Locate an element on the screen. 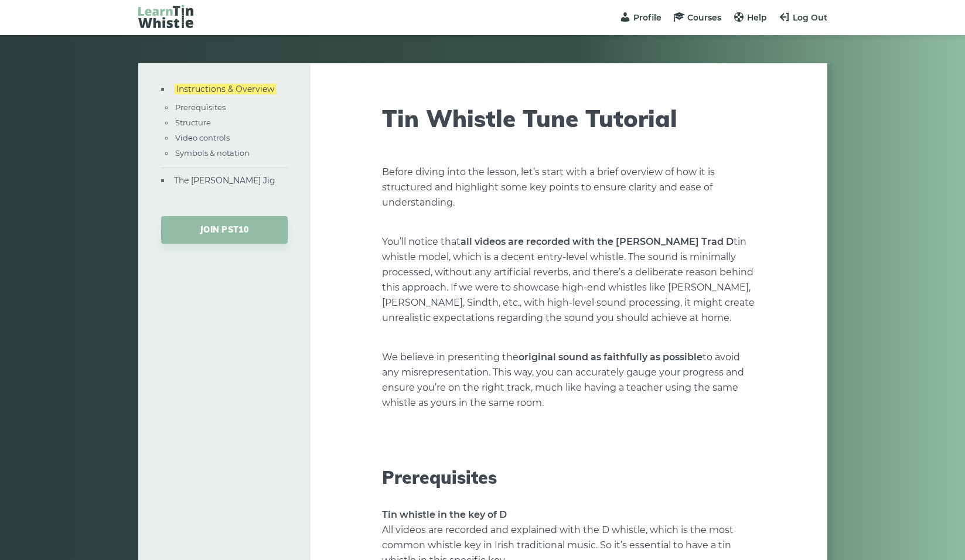  a: Log Out is located at coordinates (803, 17).